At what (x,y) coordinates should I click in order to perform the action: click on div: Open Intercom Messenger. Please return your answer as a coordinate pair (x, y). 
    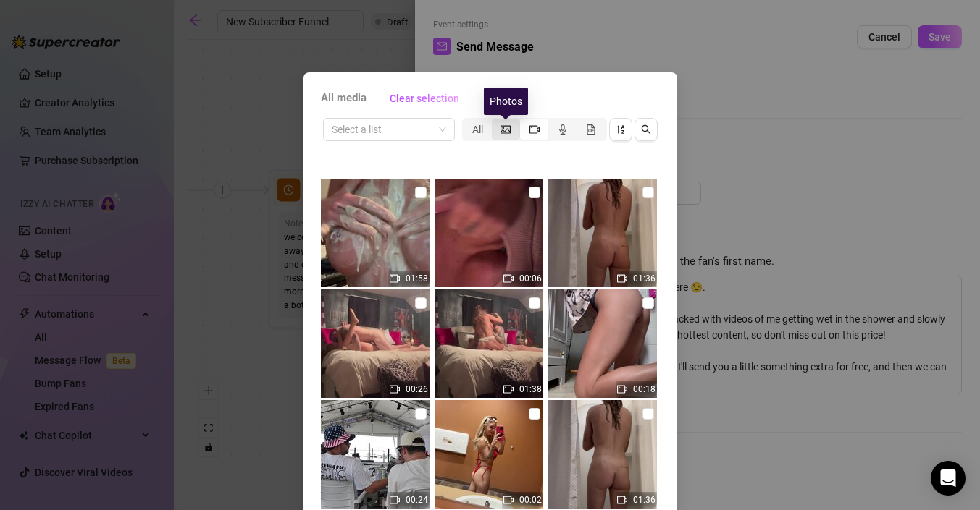
    Looking at the image, I should click on (948, 479).